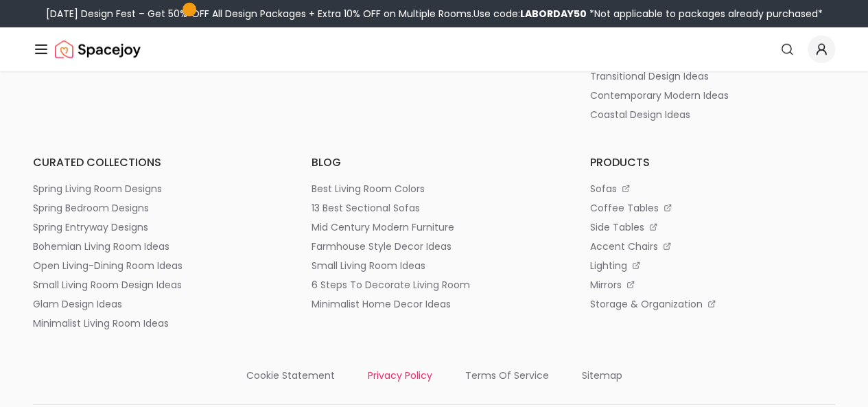 The height and width of the screenshot is (407, 868). What do you see at coordinates (77, 304) in the screenshot?
I see `p: glam design ideas` at bounding box center [77, 304].